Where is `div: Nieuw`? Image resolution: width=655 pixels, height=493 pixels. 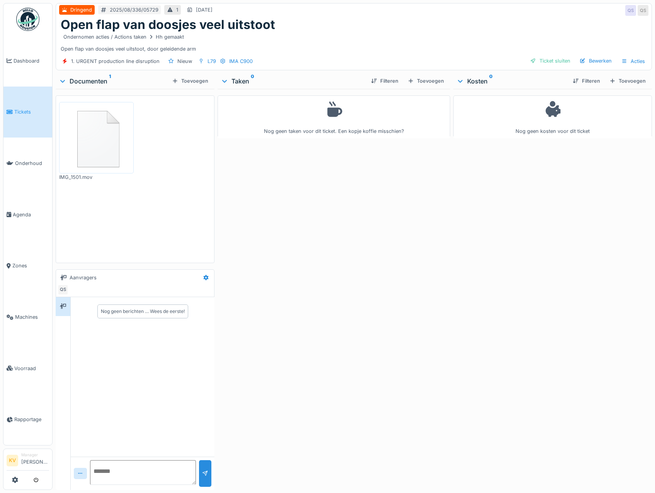 div: Nieuw is located at coordinates (185, 61).